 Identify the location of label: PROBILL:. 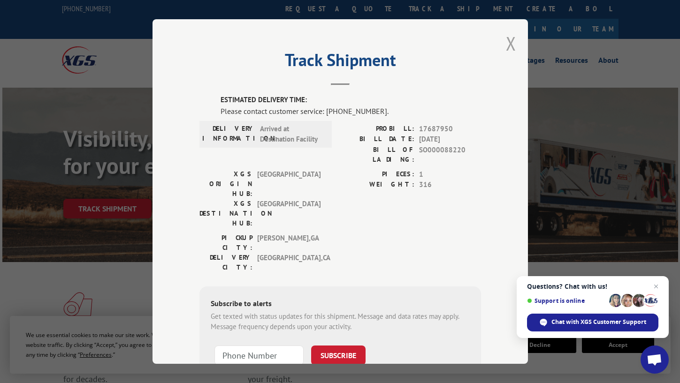
(377, 129).